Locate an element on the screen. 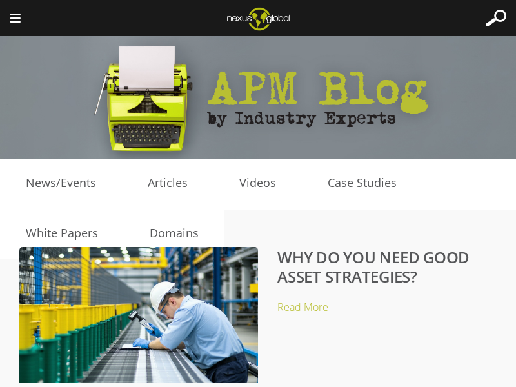 The image size is (516, 387). a: WHY DO YOU NEED GOOD ASSET STRATEGIES? is located at coordinates (373, 266).